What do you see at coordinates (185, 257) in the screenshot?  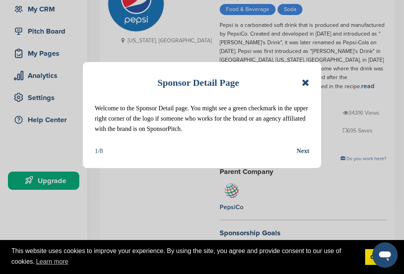 I see `span: This website uses cookies to improve your experience. By using the site, you agree and provide co...` at bounding box center [185, 257].